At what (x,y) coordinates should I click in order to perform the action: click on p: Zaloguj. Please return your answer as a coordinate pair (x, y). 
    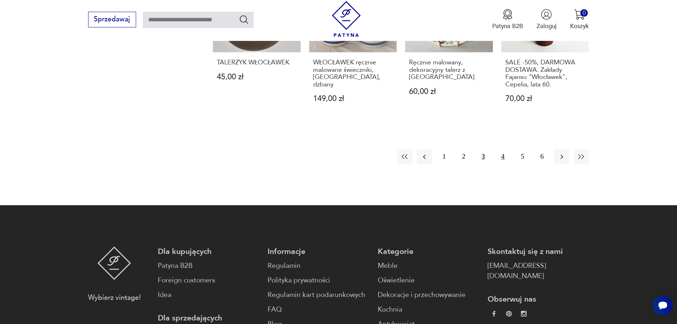
    Looking at the image, I should click on (546, 26).